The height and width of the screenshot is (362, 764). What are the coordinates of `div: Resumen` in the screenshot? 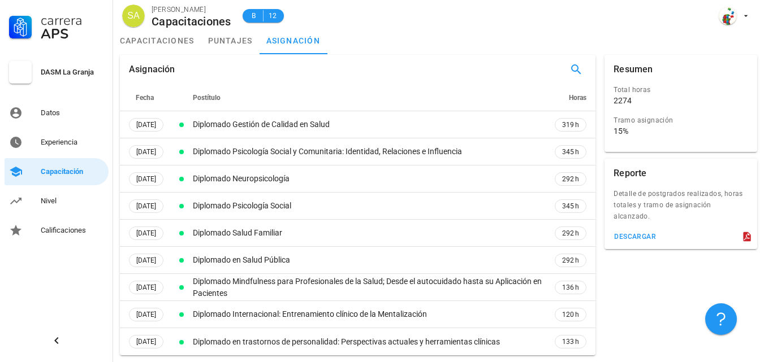 It's located at (633, 70).